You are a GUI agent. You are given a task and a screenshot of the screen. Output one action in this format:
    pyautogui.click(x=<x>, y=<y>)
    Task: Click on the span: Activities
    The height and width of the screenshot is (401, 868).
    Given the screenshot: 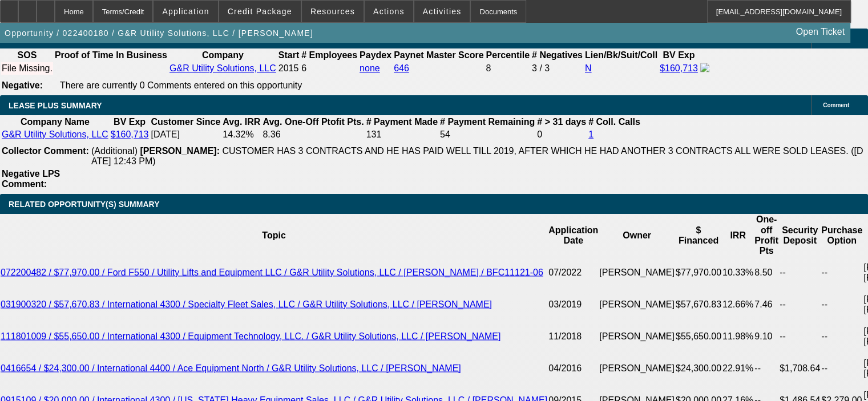 What is the action you would take?
    pyautogui.click(x=443, y=11)
    